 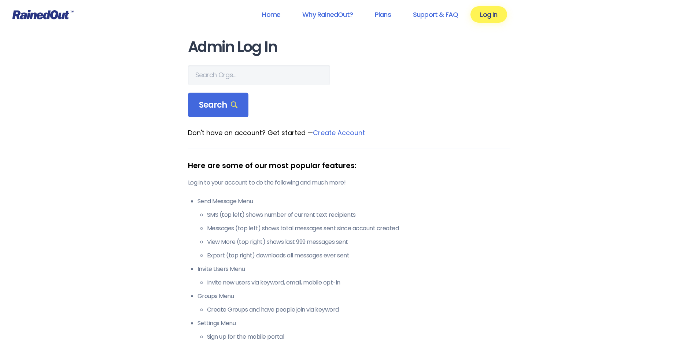 What do you see at coordinates (354, 276) in the screenshot?
I see `li: Invite Users Menu` at bounding box center [354, 276].